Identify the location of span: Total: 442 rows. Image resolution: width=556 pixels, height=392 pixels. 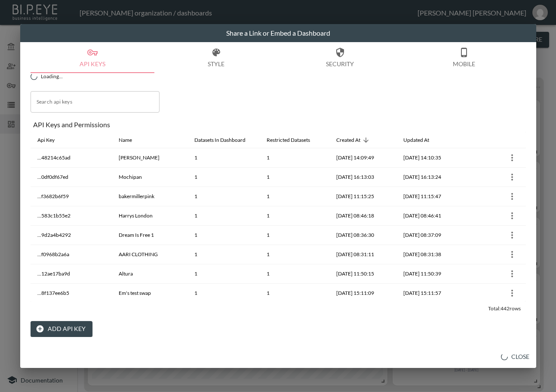
(505, 308).